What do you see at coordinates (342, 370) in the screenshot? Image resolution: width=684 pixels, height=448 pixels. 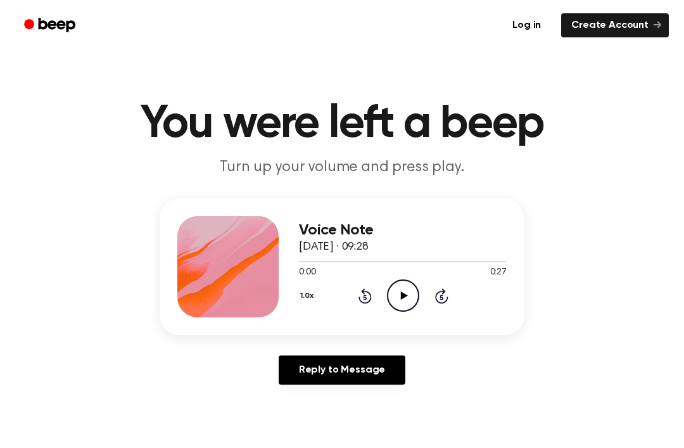 I see `a: Reply to Message` at bounding box center [342, 370].